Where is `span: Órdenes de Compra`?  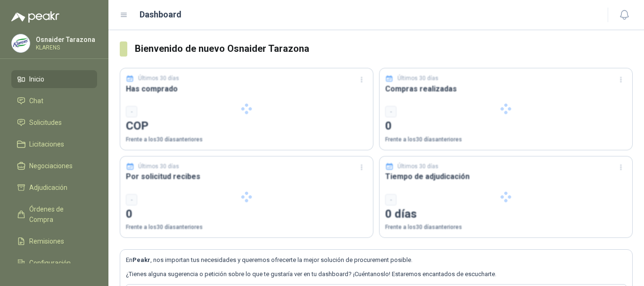 span: Órdenes de Compra is located at coordinates (59, 214).